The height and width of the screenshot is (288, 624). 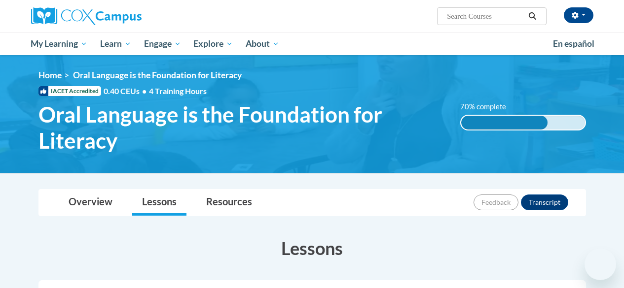 What do you see at coordinates (70, 91) in the screenshot?
I see `span: IACET Accredited` at bounding box center [70, 91].